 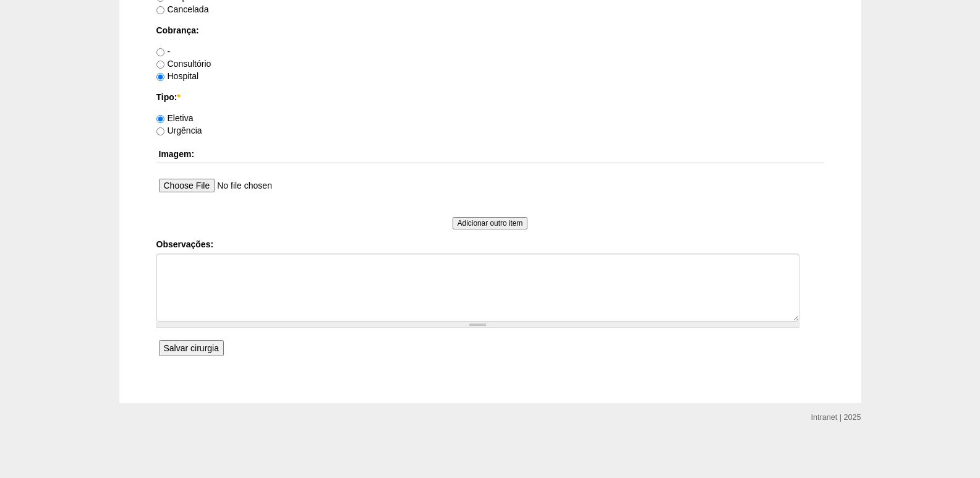 I want to click on label: Urgência, so click(x=179, y=130).